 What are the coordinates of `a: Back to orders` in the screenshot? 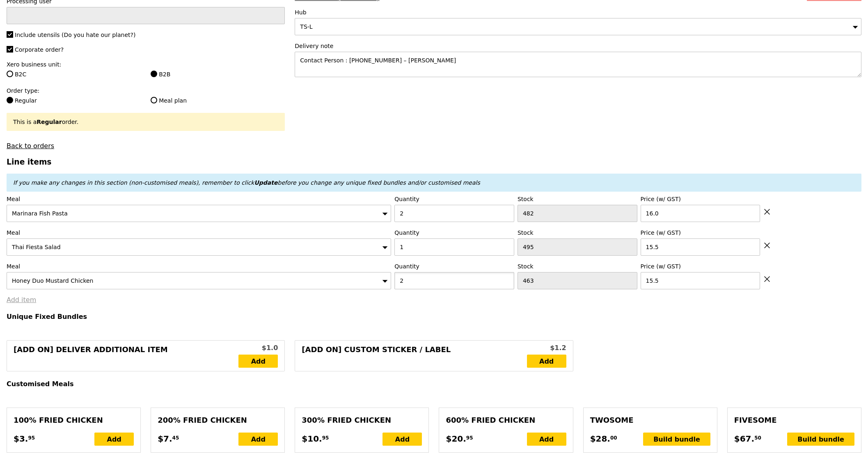 It's located at (31, 145).